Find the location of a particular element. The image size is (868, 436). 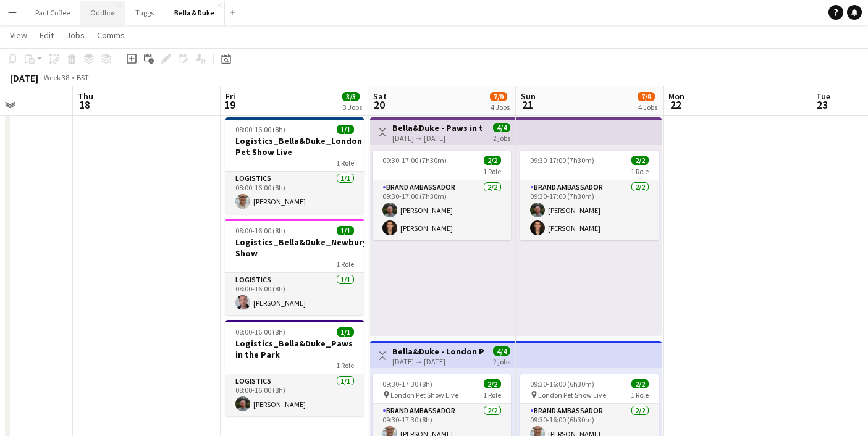

div: 08:00-16:00 (8h)1/1Logistics_Bella&Duke_London Pet Show Live1 RoleLogistics1/108:00-16:00 (8h)[PE... is located at coordinates (295, 166).